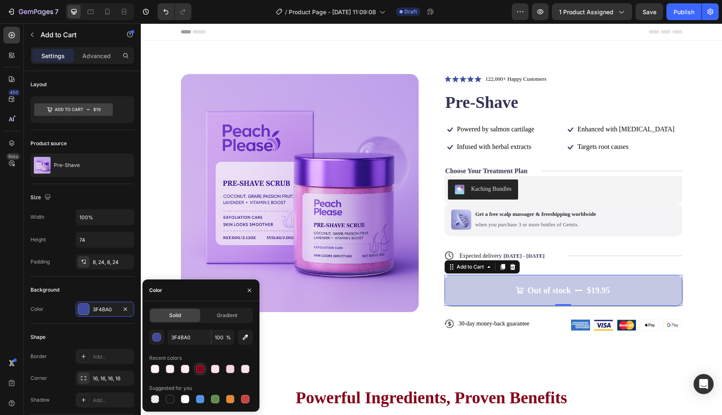  I want to click on button: Publish, so click(684, 12).